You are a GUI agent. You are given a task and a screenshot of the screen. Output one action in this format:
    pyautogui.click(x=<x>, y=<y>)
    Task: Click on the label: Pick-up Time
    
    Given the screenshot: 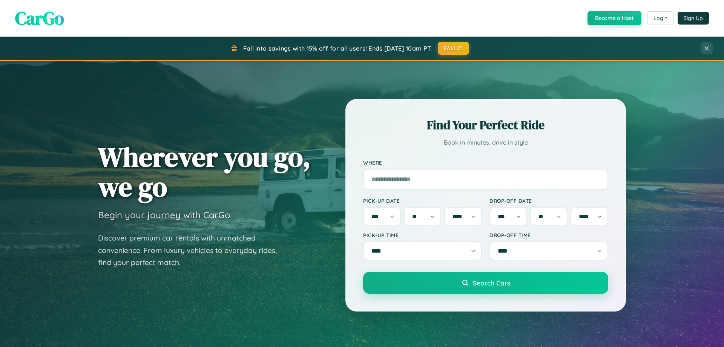 What is the action you would take?
    pyautogui.click(x=423, y=235)
    